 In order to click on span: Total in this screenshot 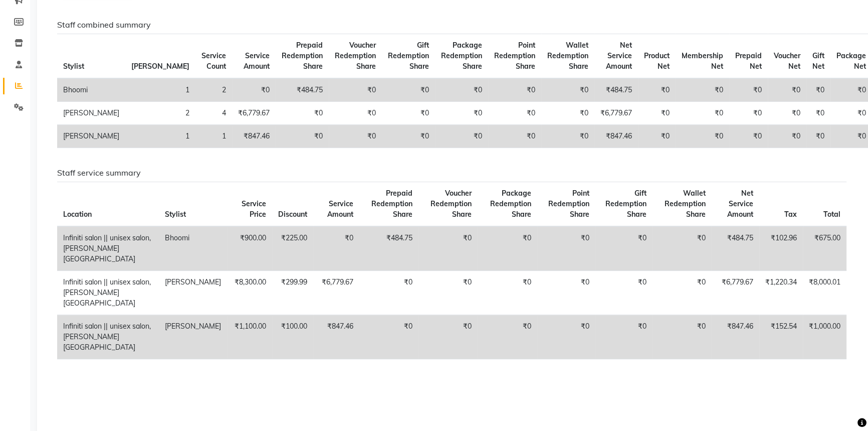, I will do `click(832, 214)`.